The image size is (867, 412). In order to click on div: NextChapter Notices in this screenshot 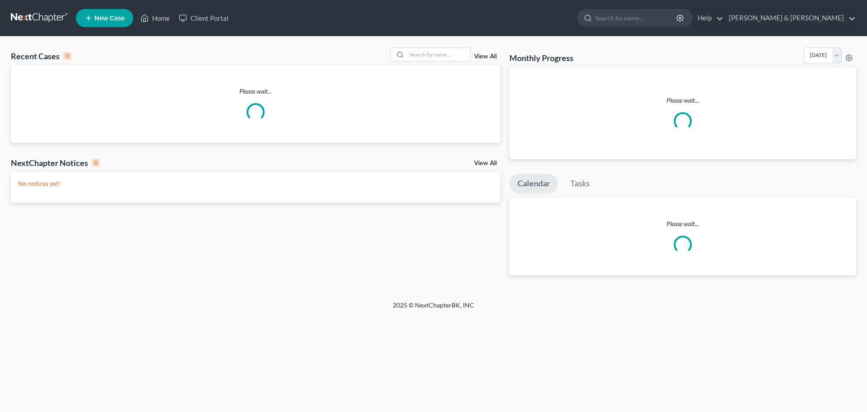, I will do `click(55, 163)`.